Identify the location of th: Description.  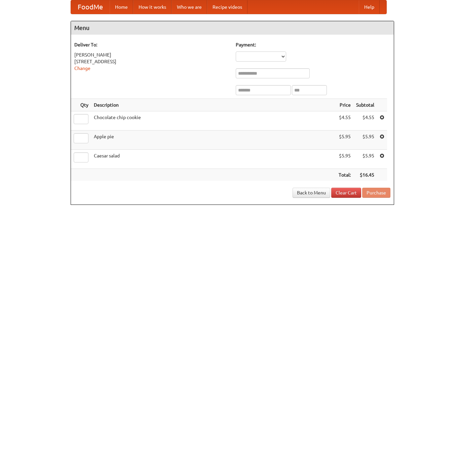
(213, 105).